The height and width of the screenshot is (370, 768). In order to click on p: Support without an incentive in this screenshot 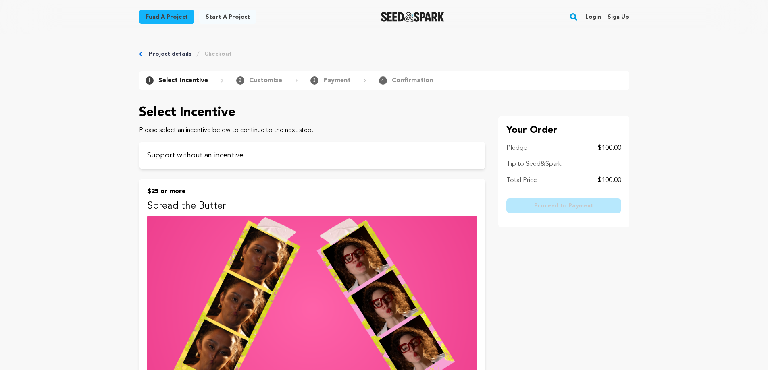, I will do `click(312, 156)`.